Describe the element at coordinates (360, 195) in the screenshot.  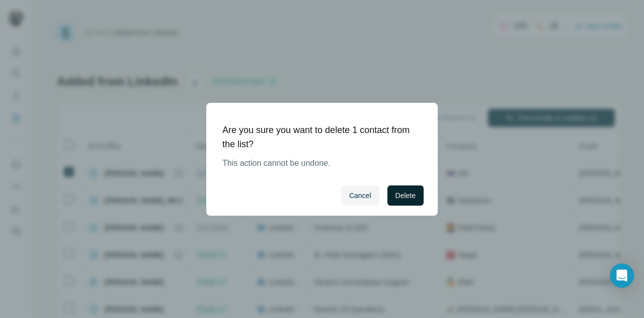
I see `span: Cancel` at that location.